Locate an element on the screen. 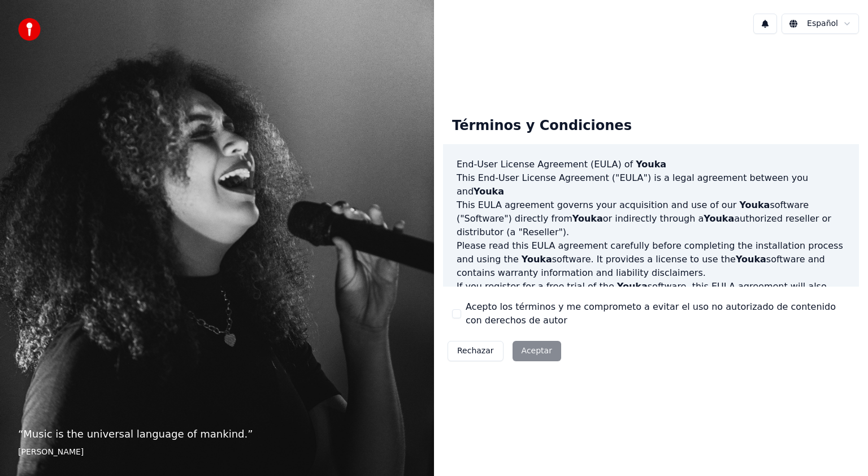 This screenshot has height=476, width=868. p: This End-User License Agreement ("EULA") is a legal agreement between you and is located at coordinates (651, 185).